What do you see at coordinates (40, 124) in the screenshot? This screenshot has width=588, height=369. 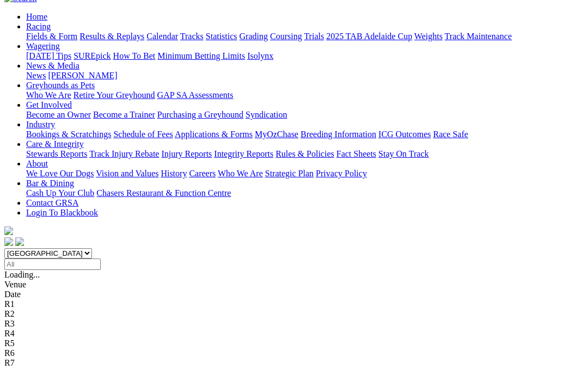 I see `a: Industry` at bounding box center [40, 124].